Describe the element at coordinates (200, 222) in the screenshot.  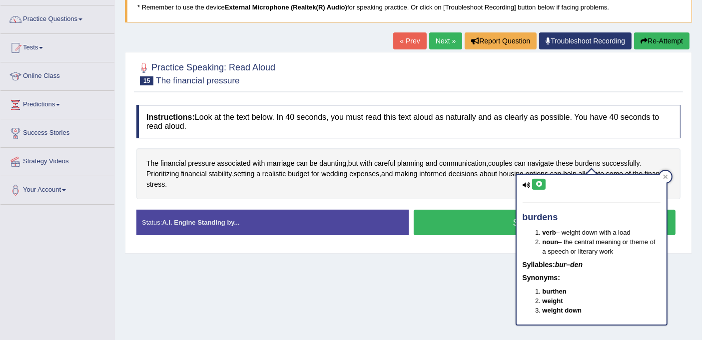
I see `strong: A.I. Engine Standing by...` at that location.